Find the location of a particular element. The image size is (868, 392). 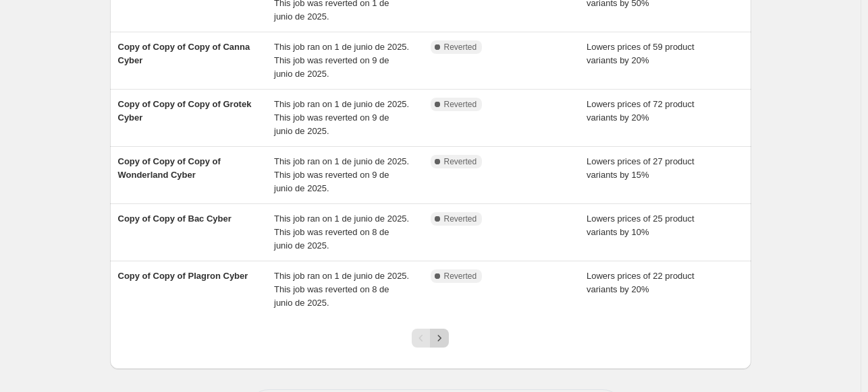

span: Copy of Copy of Plagron Cyber is located at coordinates (183, 276).